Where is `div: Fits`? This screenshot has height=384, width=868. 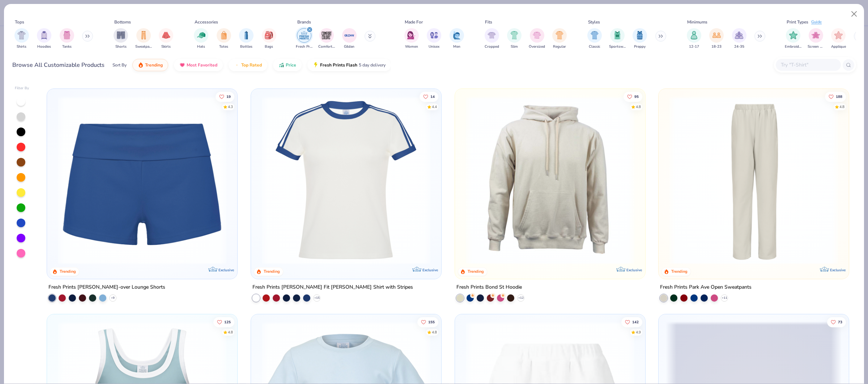 div: Fits is located at coordinates (489, 22).